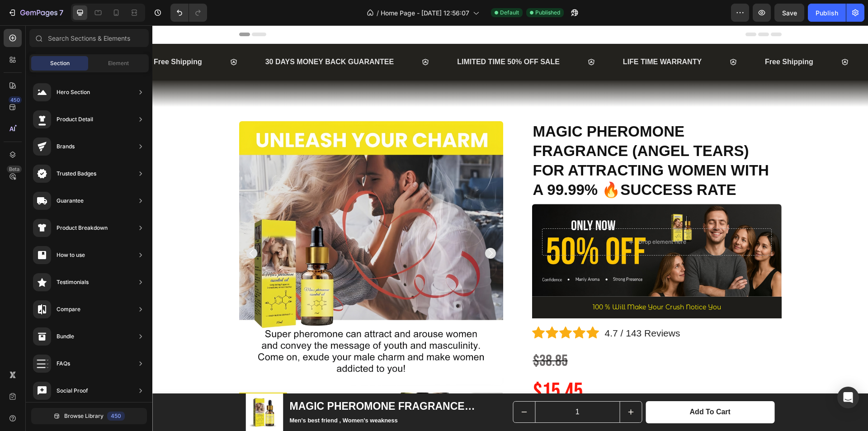  What do you see at coordinates (827, 13) in the screenshot?
I see `div: Publish` at bounding box center [827, 13].